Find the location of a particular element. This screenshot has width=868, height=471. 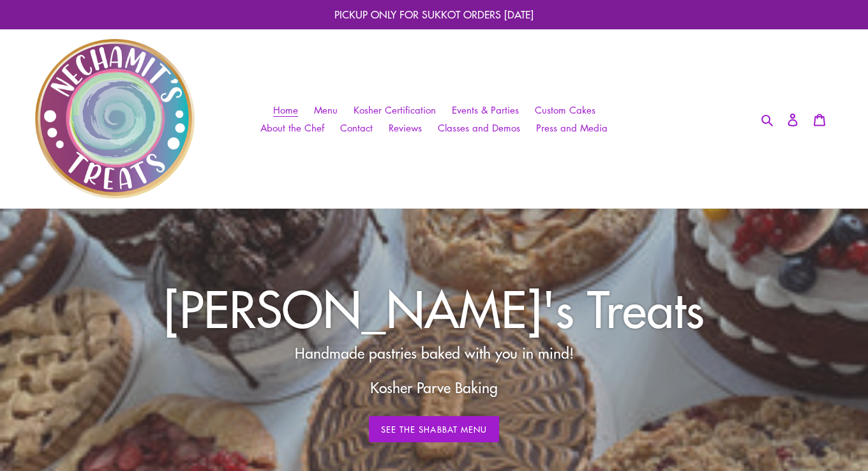

a: Kosher Certification is located at coordinates (394, 110).